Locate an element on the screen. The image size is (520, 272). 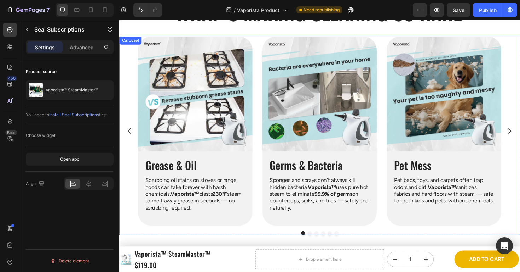
h2: Germs & Bacteria is located at coordinates (212, 154).